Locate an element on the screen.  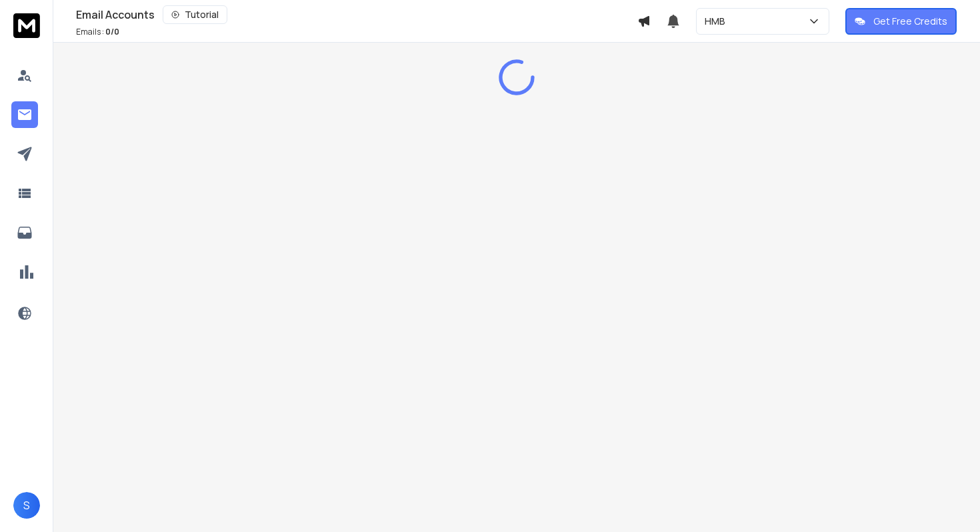
span: S is located at coordinates (27, 505).